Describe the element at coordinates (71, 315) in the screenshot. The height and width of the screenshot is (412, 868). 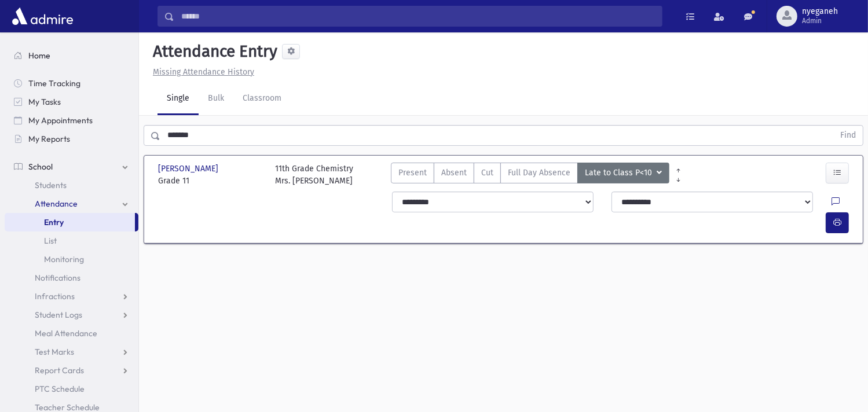
I see `a: Student Logs` at that location.